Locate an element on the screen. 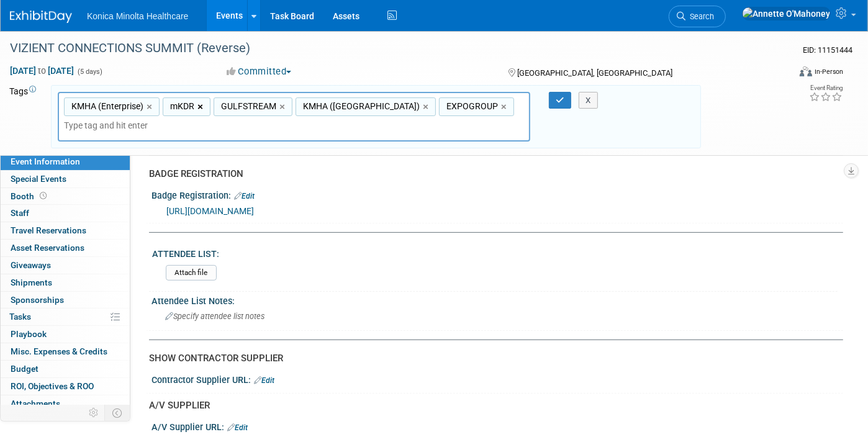 Image resolution: width=868 pixels, height=437 pixels. div: Attendee List Notes: is located at coordinates (498, 299).